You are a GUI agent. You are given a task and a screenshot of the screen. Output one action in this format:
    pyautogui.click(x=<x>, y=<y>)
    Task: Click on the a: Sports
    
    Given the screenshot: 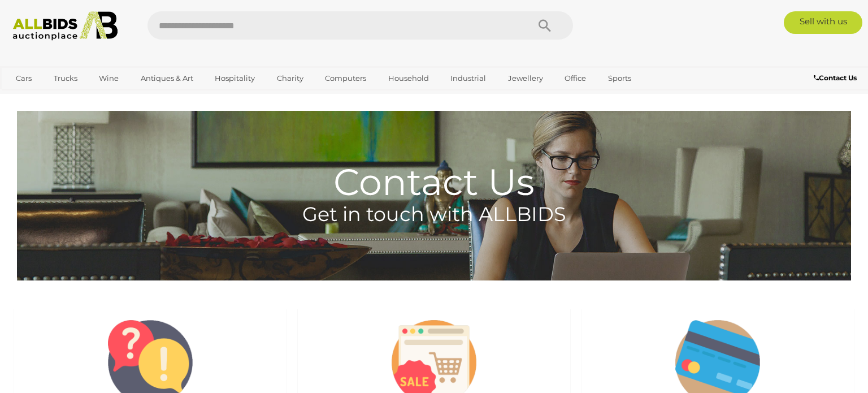 What is the action you would take?
    pyautogui.click(x=620, y=78)
    